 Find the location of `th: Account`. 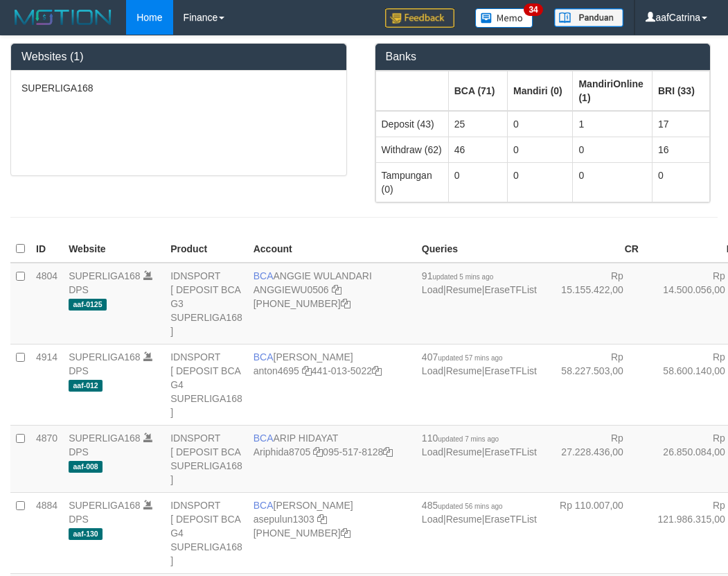

th: Account is located at coordinates (332, 249).